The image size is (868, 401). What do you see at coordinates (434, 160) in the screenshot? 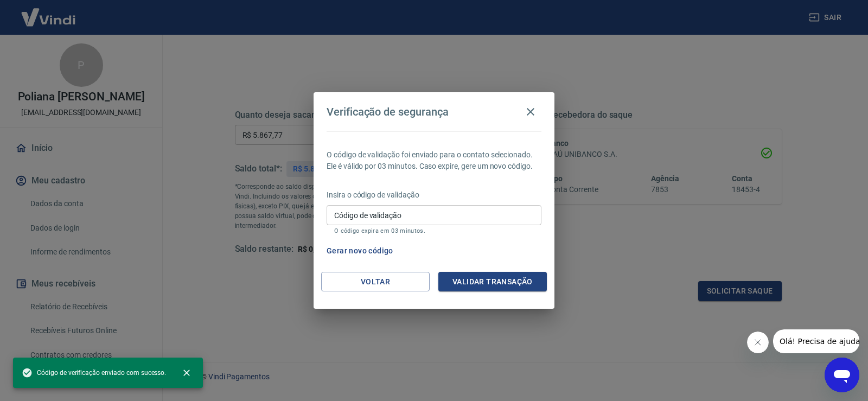
I see `p: O código de validação foi enviado para o contato selecionado. Ele é válido por 03 minutos. Caso e...` at bounding box center [434, 160].